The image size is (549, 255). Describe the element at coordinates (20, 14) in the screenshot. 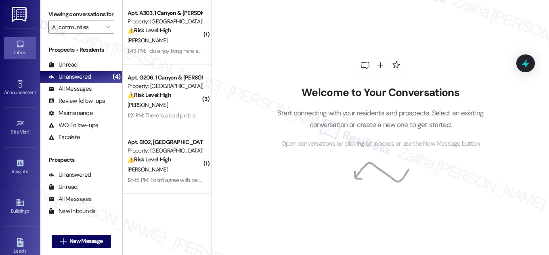

I see `img: ResiDesk Logo` at that location.